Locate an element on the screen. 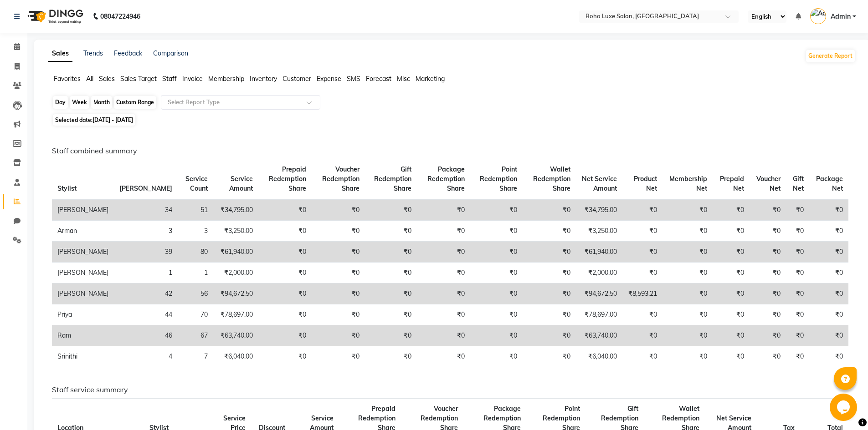  a: Trends is located at coordinates (93, 53).